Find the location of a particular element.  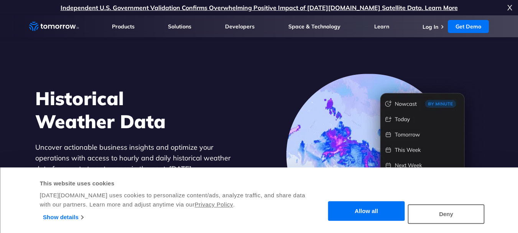

a: Log In is located at coordinates (430, 27).